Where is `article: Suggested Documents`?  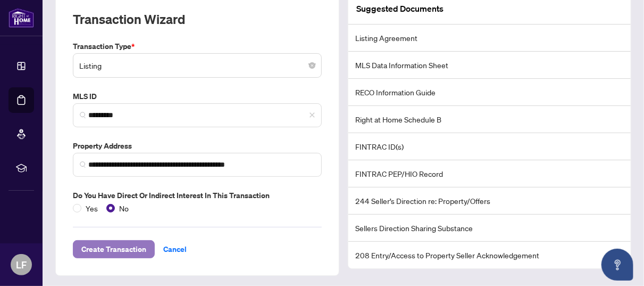 article: Suggested Documents is located at coordinates (401, 9).